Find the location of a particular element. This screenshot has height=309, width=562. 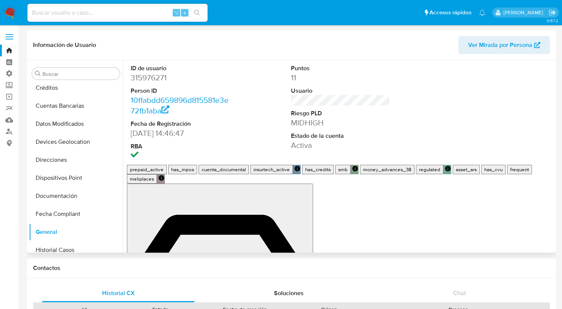

button: Fecha Compliant is located at coordinates (76, 214).